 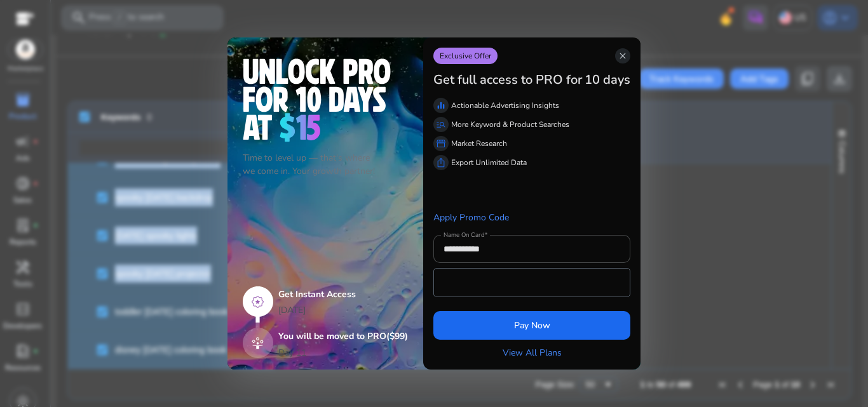 I want to click on span: Pay Now, so click(x=532, y=325).